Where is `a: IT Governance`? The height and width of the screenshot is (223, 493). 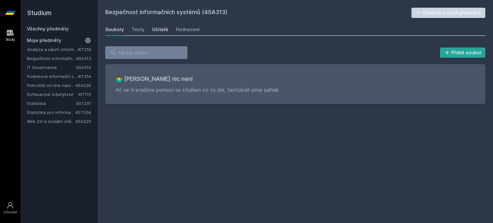
a: IT Governance is located at coordinates (51, 67).